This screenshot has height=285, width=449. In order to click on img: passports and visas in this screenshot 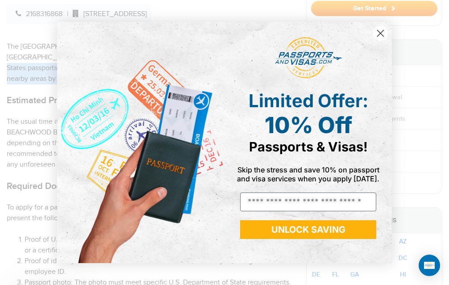, I will do `click(309, 58)`.